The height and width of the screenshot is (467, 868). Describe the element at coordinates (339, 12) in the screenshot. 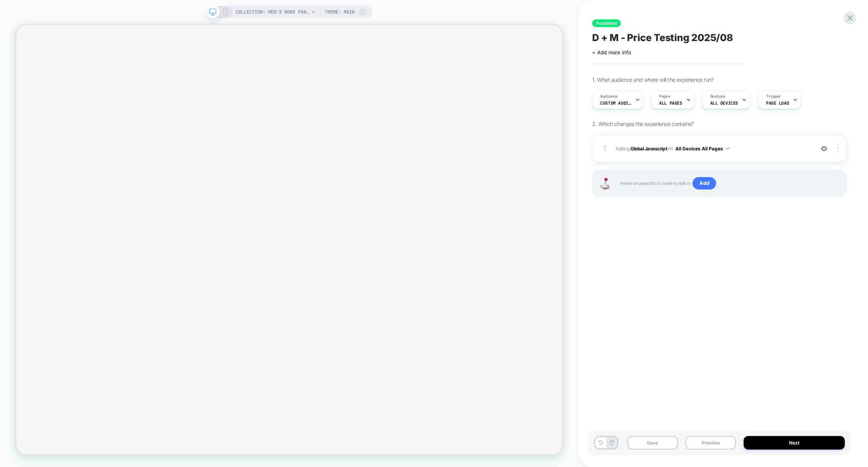

I see `span: Theme: MAIN` at that location.